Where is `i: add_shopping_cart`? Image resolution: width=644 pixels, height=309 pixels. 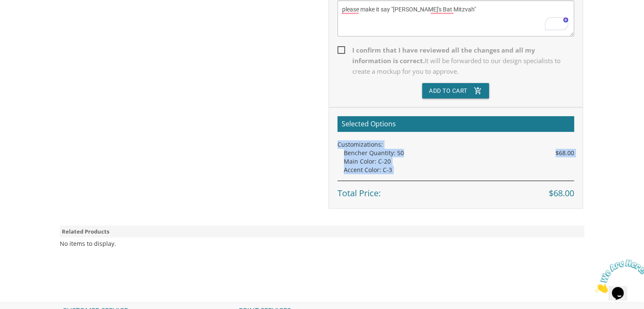
i: add_shopping_cart is located at coordinates (478, 91).